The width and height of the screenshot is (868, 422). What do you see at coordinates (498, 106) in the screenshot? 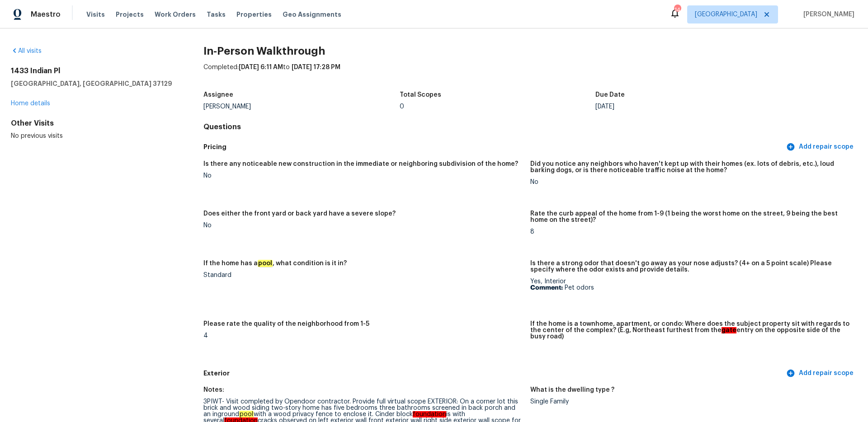
I see `div: 0` at bounding box center [498, 106].